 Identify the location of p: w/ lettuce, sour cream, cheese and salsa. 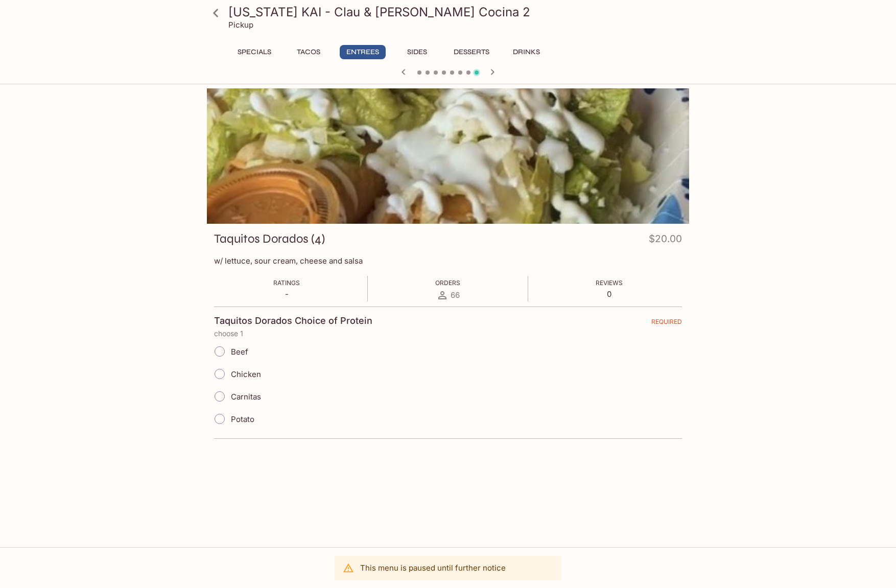
(448, 261).